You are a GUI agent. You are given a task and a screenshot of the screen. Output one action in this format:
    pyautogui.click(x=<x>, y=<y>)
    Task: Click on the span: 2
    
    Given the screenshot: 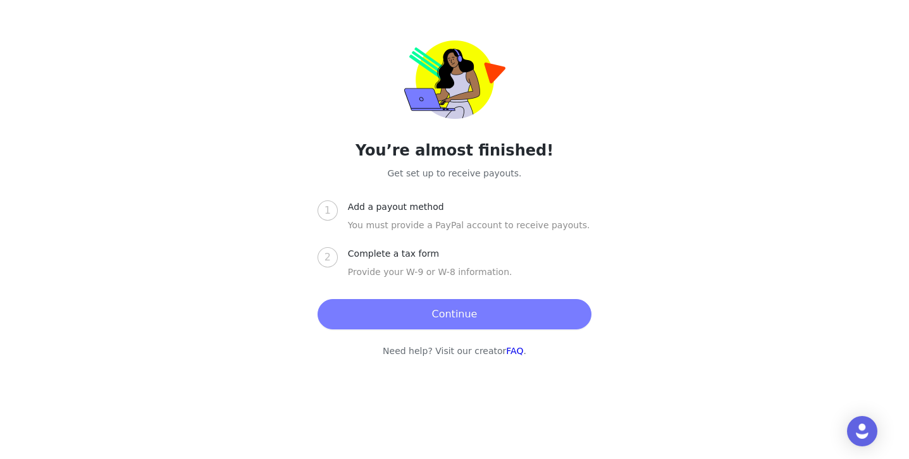 What is the action you would take?
    pyautogui.click(x=327, y=257)
    